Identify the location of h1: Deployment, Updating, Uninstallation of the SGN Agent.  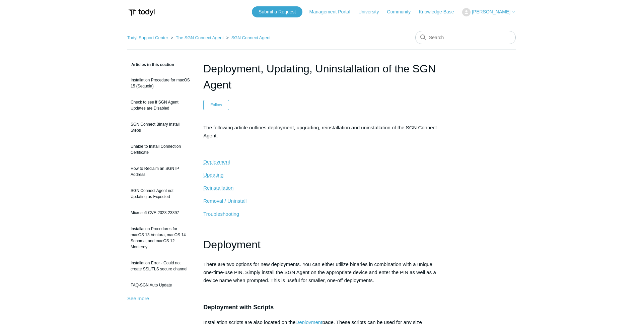
(321, 77).